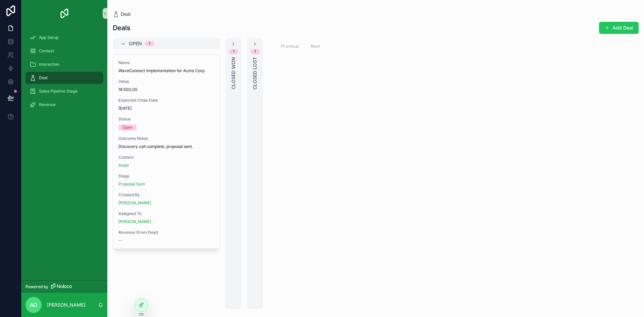 The image size is (644, 317). I want to click on a: Revenue, so click(64, 104).